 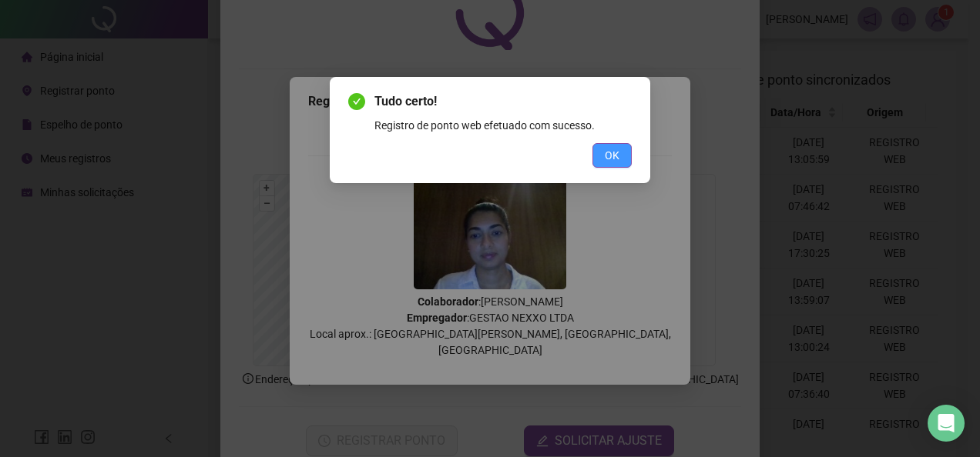 I want to click on span: check-circle, so click(x=357, y=102).